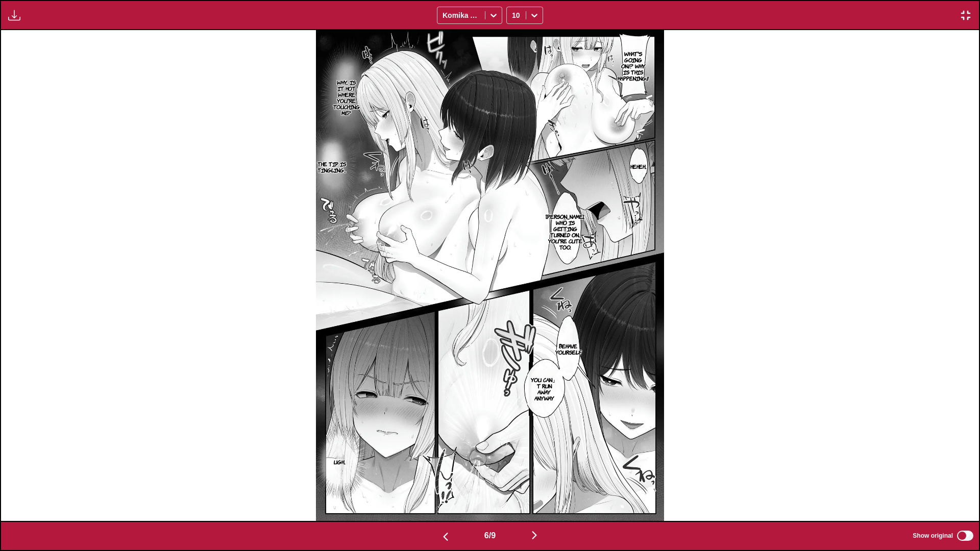 The height and width of the screenshot is (551, 980). I want to click on img: Manga Panel, so click(489, 275).